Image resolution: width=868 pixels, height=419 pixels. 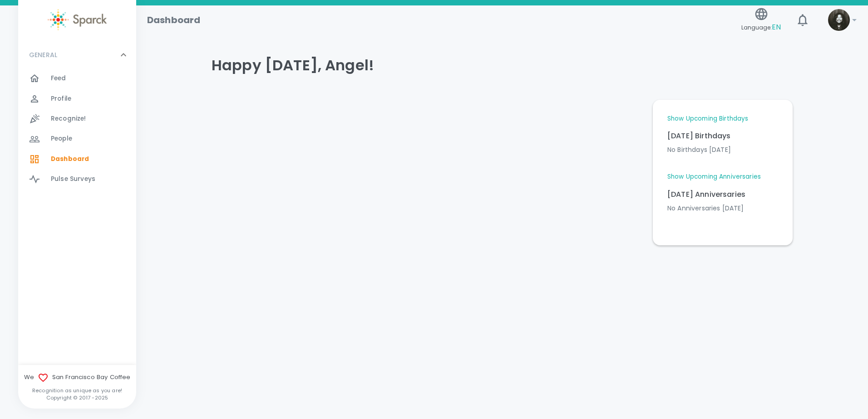 I want to click on span: Feed, so click(x=58, y=78).